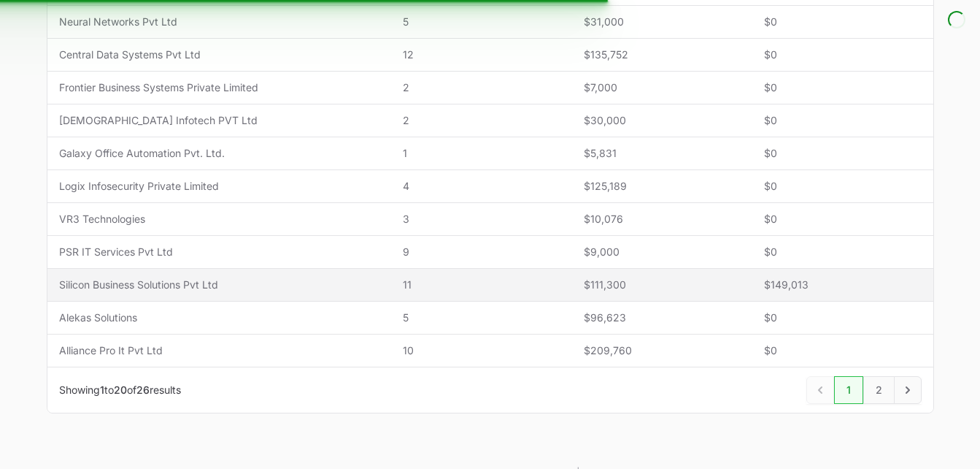  What do you see at coordinates (220, 187) in the screenshot?
I see `span: Logix Infosecurity Private Limited` at bounding box center [220, 187].